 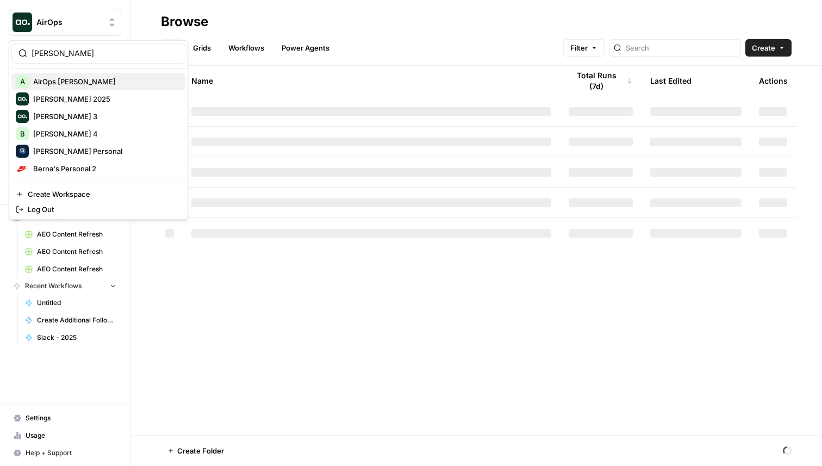 What do you see at coordinates (98, 209) in the screenshot?
I see `a: Log Out` at bounding box center [98, 209].